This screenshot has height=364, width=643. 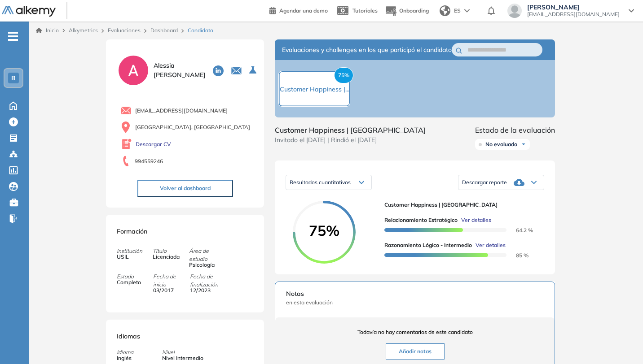 What do you see at coordinates (517, 255) in the screenshot?
I see `span: 85 %` at bounding box center [517, 255].